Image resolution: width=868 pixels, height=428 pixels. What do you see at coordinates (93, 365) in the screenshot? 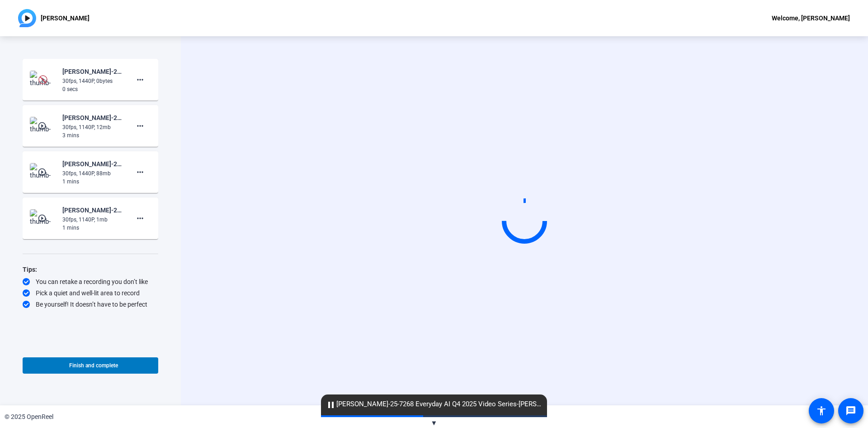
I see `span: Finish and complete` at bounding box center [93, 365].